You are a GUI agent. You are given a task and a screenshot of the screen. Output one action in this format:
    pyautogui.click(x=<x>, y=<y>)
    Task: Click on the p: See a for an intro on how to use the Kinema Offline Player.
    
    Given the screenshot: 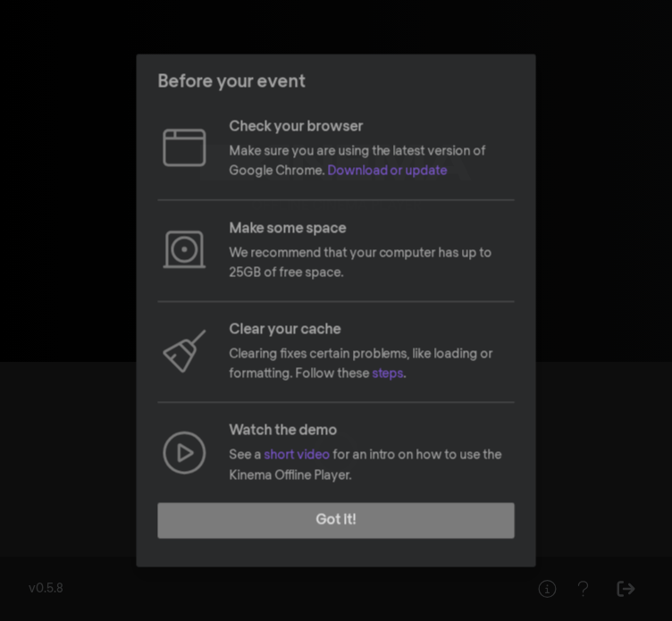 What is the action you would take?
    pyautogui.click(x=370, y=465)
    